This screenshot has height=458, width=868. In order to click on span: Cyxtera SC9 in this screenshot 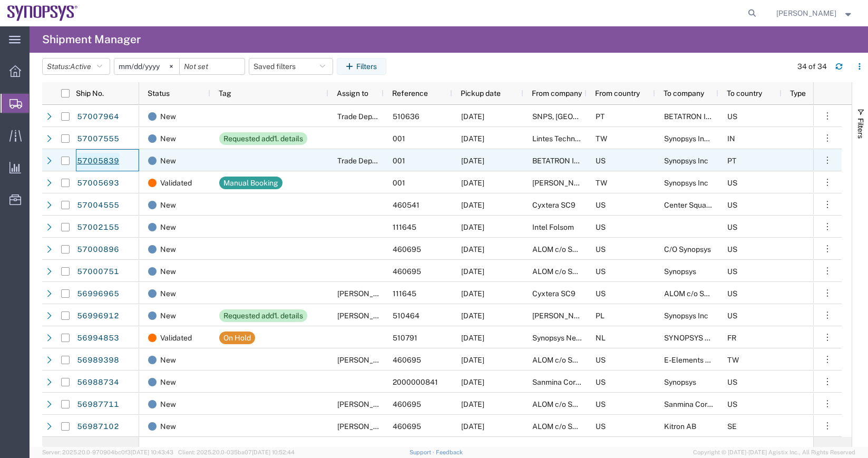, I will do `click(554, 293)`.